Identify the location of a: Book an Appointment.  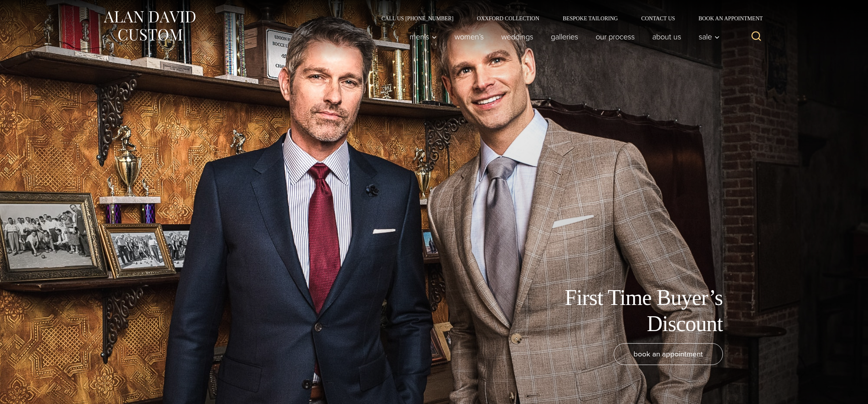
(726, 18).